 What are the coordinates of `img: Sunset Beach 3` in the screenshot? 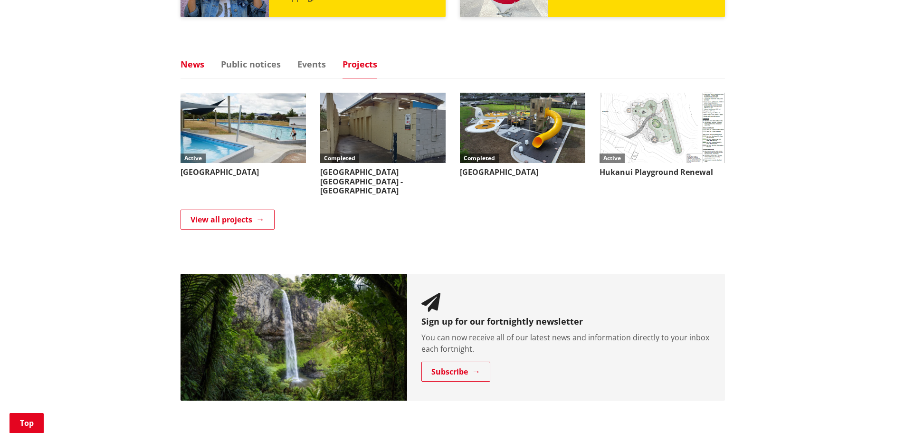 It's located at (383, 128).